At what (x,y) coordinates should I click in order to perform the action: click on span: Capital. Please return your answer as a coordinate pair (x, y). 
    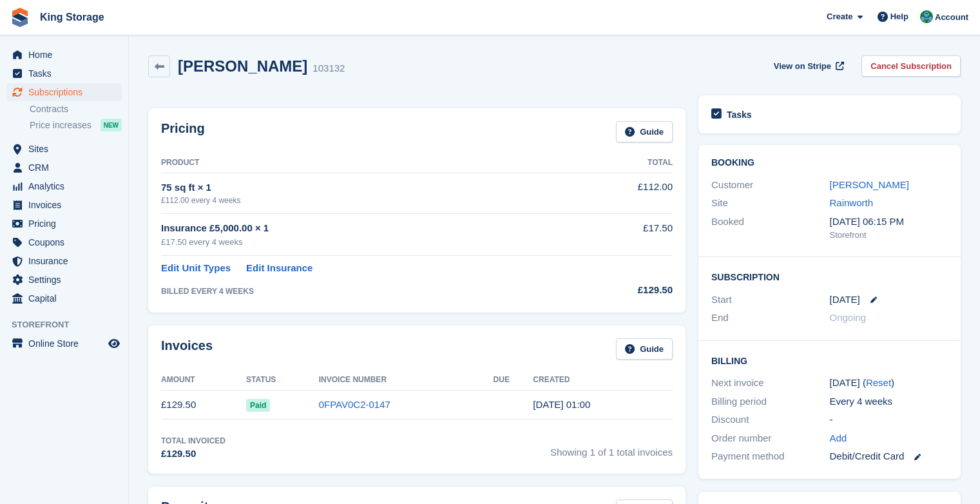
    Looking at the image, I should click on (67, 298).